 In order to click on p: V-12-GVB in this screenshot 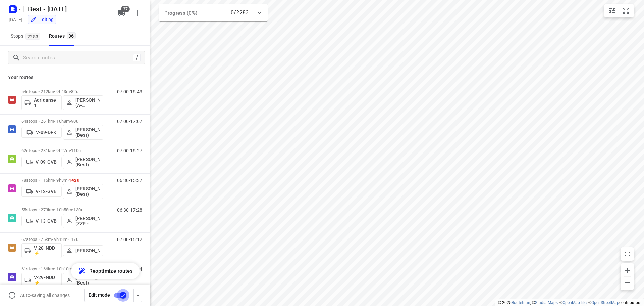, I will do `click(46, 191)`.